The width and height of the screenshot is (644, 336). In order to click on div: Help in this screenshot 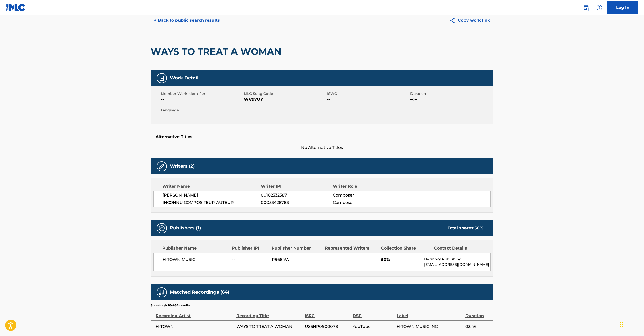, I will do `click(600, 8)`.